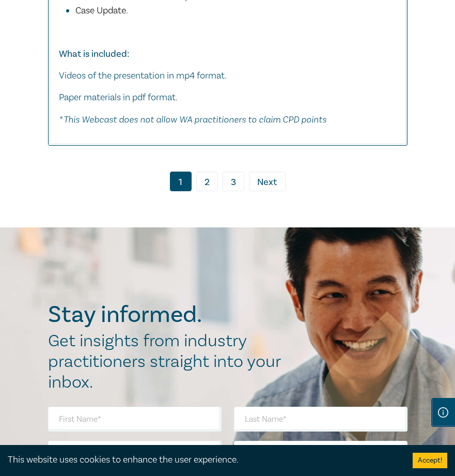 This screenshot has height=476, width=455. What do you see at coordinates (267, 182) in the screenshot?
I see `span: Next` at bounding box center [267, 182].